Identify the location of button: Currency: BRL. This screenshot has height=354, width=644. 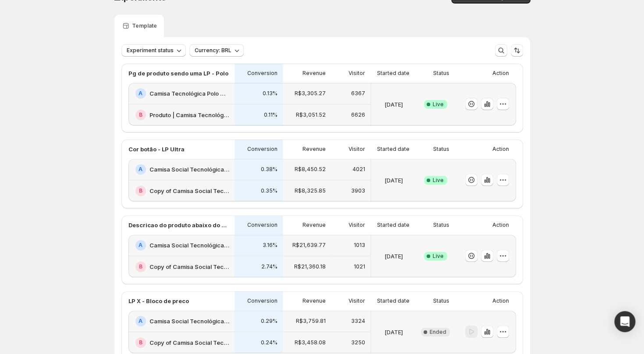
(217, 51).